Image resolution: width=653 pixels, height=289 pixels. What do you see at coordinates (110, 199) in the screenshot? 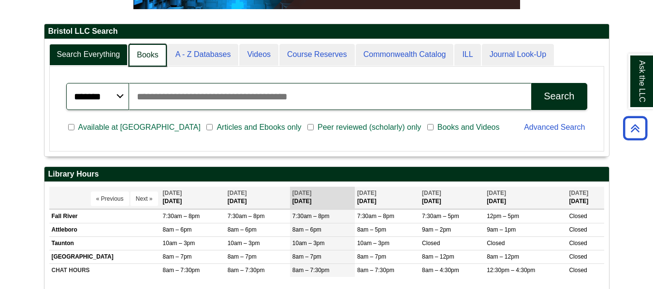
I see `button: « Previous` at bounding box center [110, 199].